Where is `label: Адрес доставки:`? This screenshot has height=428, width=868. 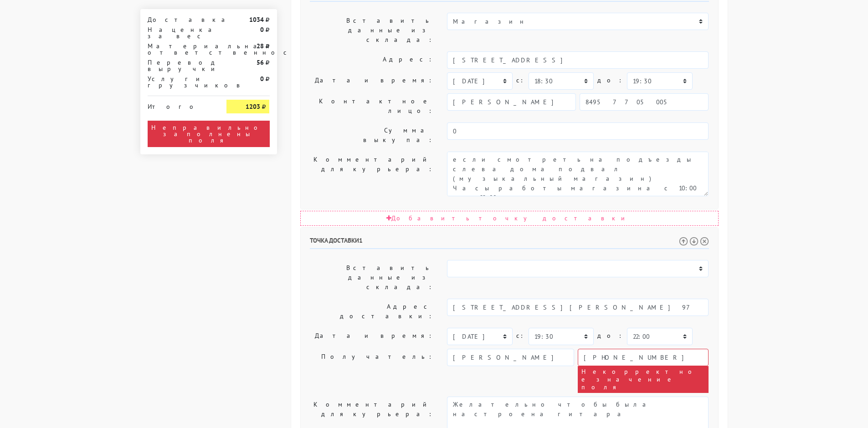
label: Адрес доставки: is located at coordinates (372, 311).